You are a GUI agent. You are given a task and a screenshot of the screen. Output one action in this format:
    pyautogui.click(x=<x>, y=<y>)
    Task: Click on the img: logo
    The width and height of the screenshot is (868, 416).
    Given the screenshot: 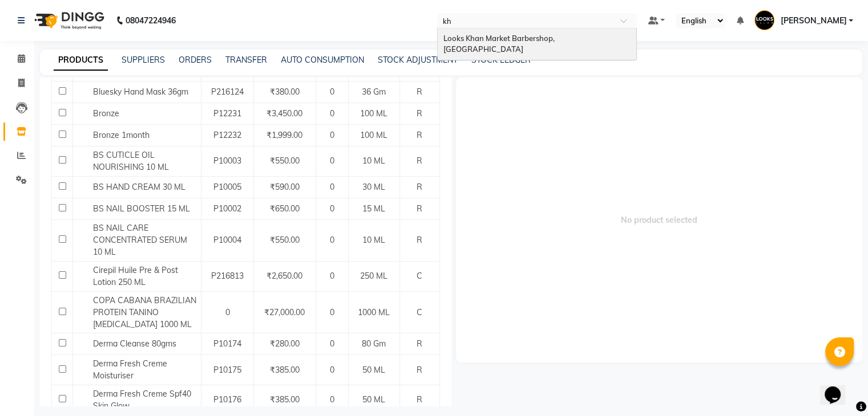 What is the action you would take?
    pyautogui.click(x=68, y=21)
    